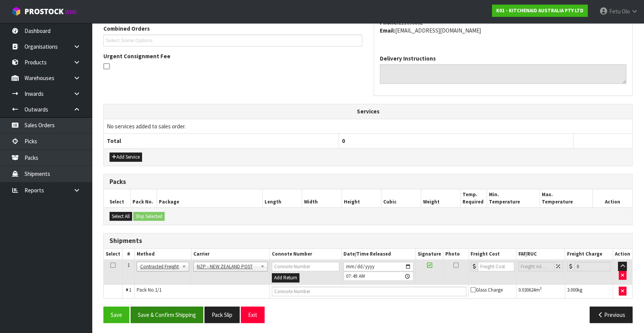  What do you see at coordinates (540, 254) in the screenshot?
I see `th: FAF/RUC` at bounding box center [540, 254].